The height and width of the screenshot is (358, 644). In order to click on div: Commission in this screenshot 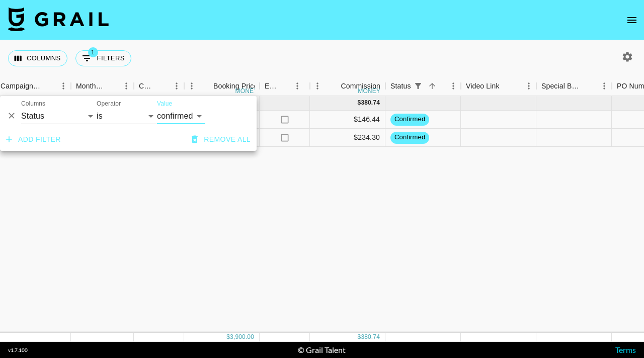, I will do `click(360, 86)`.